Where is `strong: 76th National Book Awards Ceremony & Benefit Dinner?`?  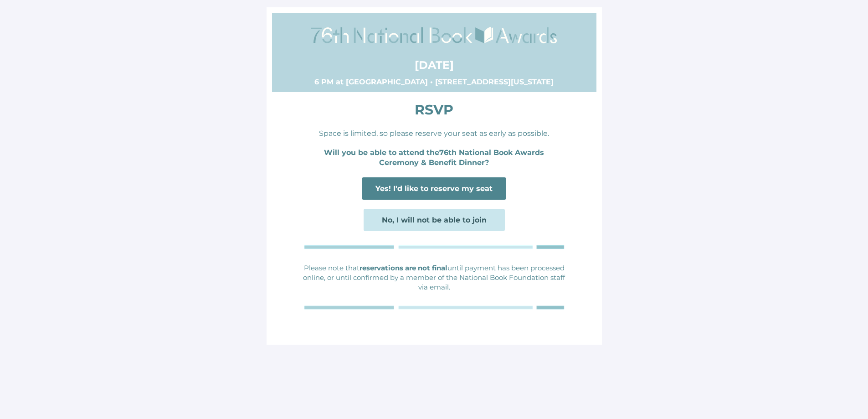
strong: 76th National Book Awards Ceremony & Benefit Dinner? is located at coordinates (462, 157).